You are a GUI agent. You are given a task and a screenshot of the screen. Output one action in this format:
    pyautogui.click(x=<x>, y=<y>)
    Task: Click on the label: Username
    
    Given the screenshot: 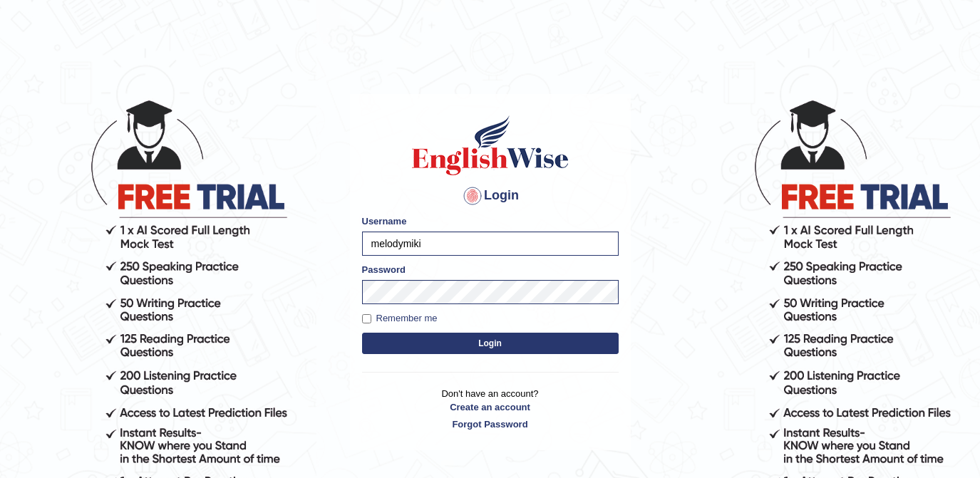 What is the action you would take?
    pyautogui.click(x=384, y=221)
    